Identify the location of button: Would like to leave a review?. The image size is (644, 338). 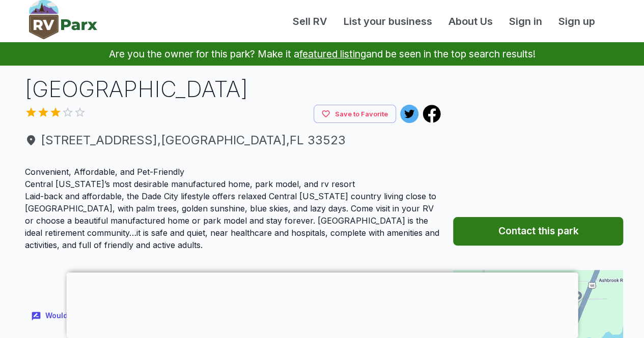
(92, 316).